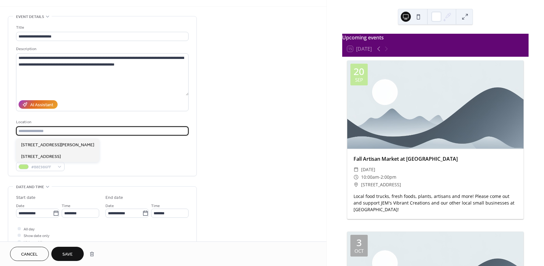  Describe the element at coordinates (29, 229) in the screenshot. I see `span: All day` at that location.